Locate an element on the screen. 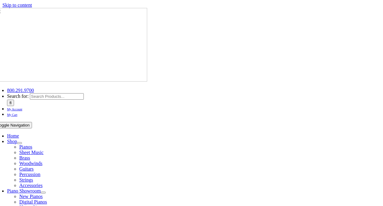  span: Woodwinds is located at coordinates (31, 163).